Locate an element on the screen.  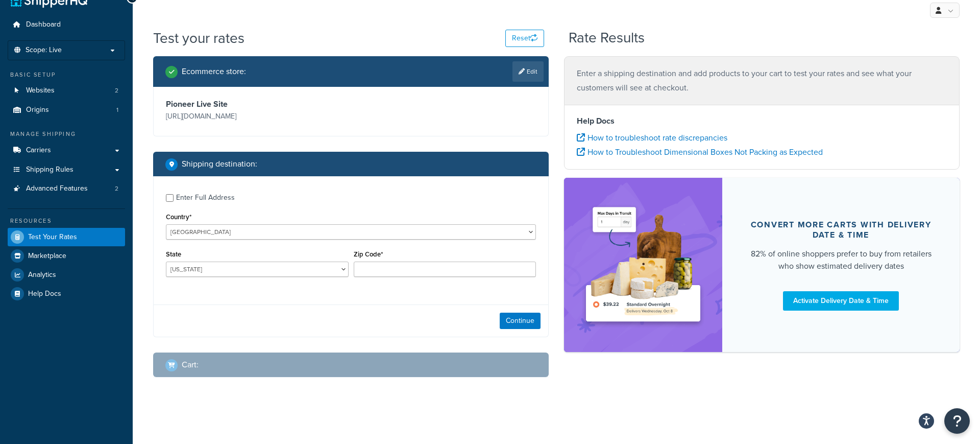
p: Enter a shipping destination and add products to your cart to test your rates and see what your c... is located at coordinates (762, 81).